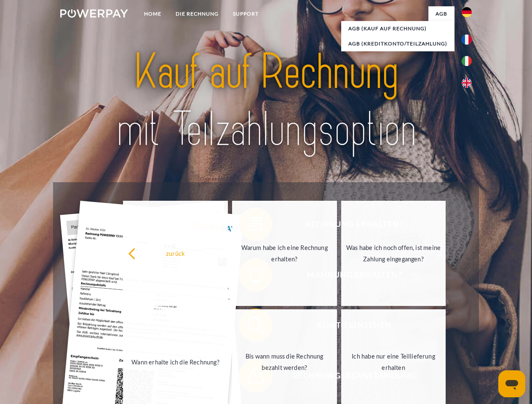 The width and height of the screenshot is (532, 404). What do you see at coordinates (467, 83) in the screenshot?
I see `img: en` at bounding box center [467, 83].